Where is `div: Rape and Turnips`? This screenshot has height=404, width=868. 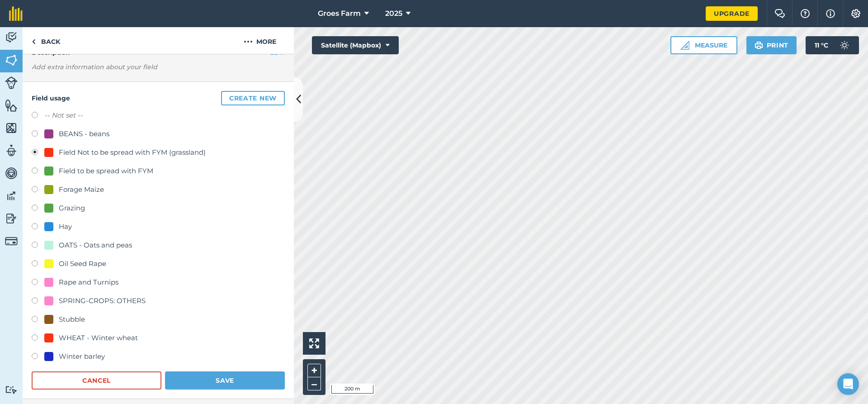
div: Rape and Turnips is located at coordinates (88, 282).